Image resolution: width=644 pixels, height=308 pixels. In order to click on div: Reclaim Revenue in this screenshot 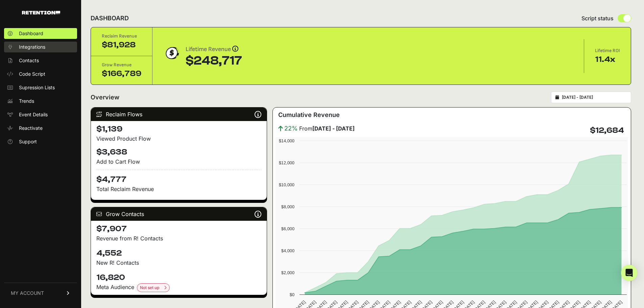, I will do `click(121, 36)`.